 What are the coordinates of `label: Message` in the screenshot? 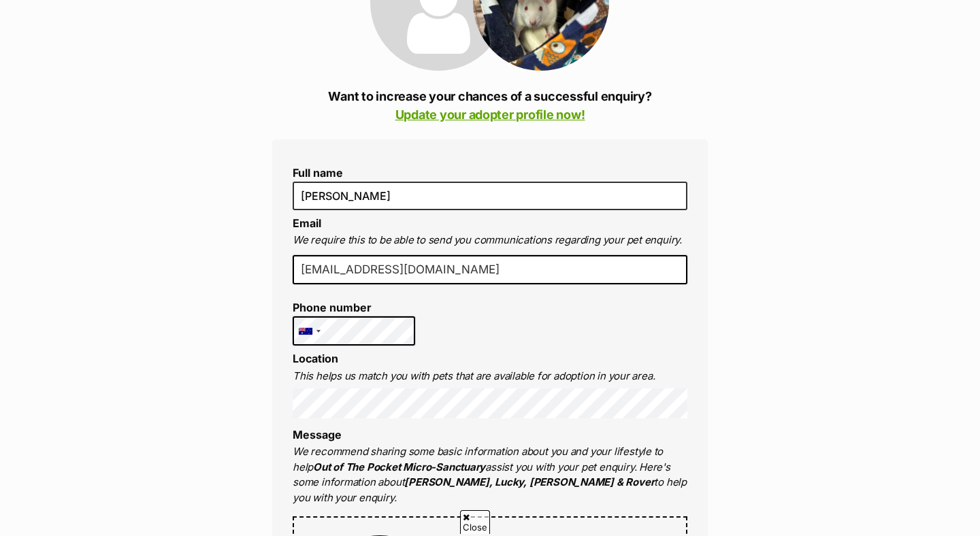 It's located at (317, 435).